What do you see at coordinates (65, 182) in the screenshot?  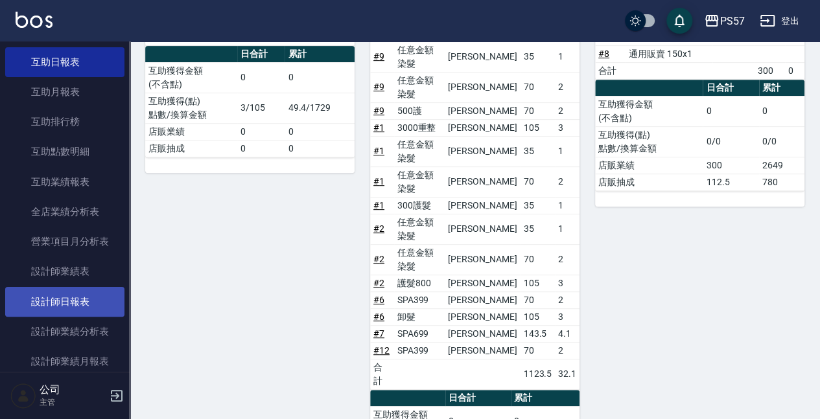 I see `a: 互助業績報表` at bounding box center [65, 182].